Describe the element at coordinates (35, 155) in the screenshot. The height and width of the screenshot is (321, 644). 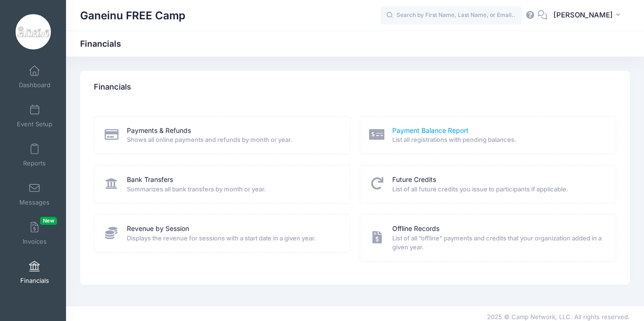
I see `a: Reports` at that location.